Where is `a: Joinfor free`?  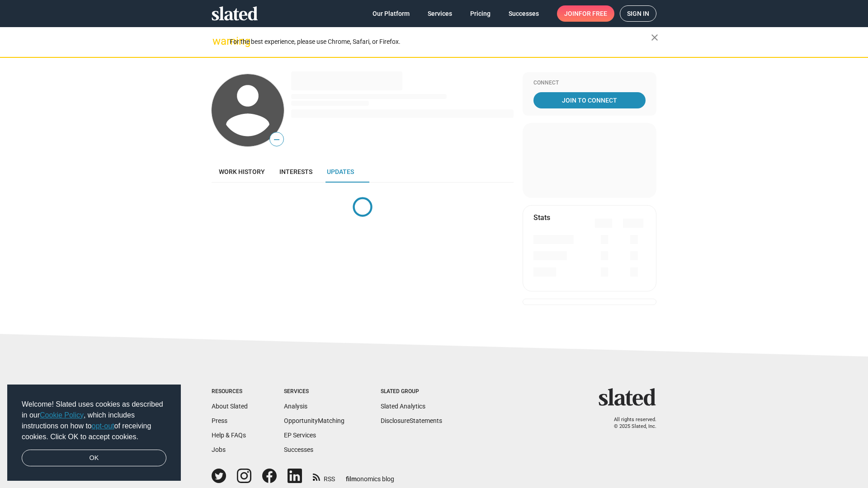 a: Joinfor free is located at coordinates (585, 13).